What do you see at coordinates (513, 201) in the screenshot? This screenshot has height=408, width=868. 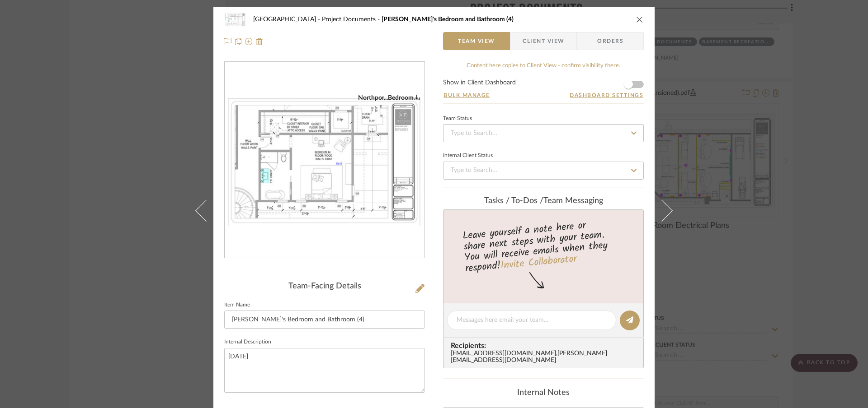 I see `span: Tasks / To-Dos /` at bounding box center [513, 201].